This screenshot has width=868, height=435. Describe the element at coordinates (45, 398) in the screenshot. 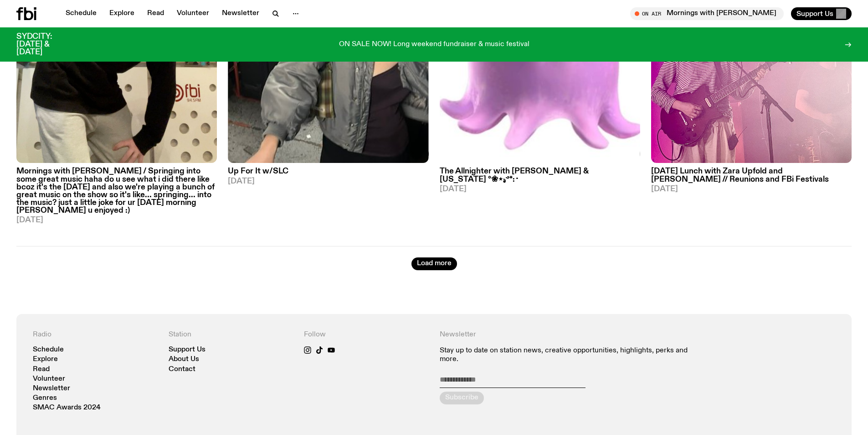

I see `a: Genres` at that location.